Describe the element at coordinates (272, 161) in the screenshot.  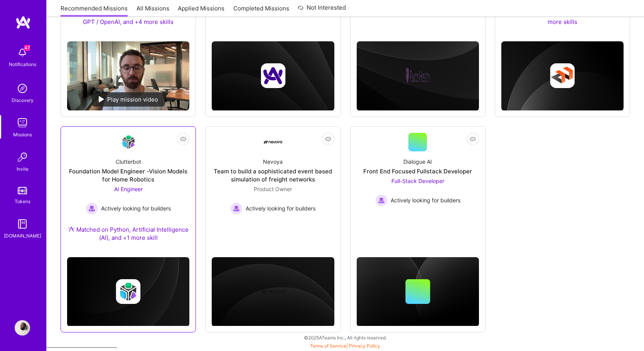
I see `div: Nevoya` at that location.